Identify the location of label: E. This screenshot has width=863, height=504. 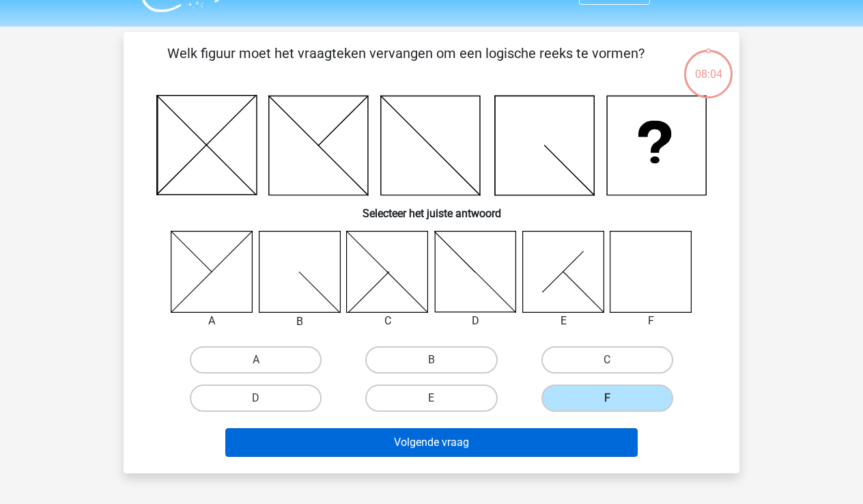
(431, 397).